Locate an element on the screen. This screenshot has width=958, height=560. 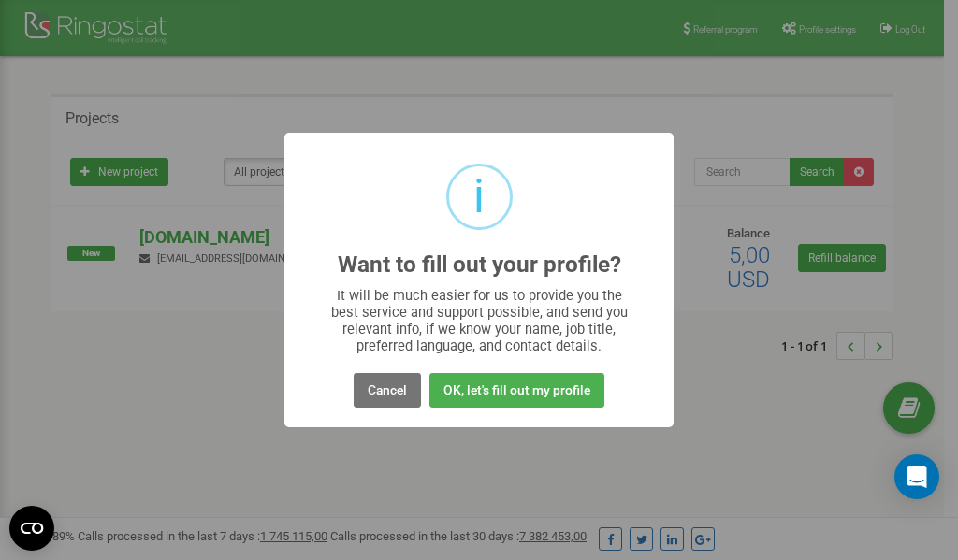
h2: Want to fill out your profile? is located at coordinates (479, 265).